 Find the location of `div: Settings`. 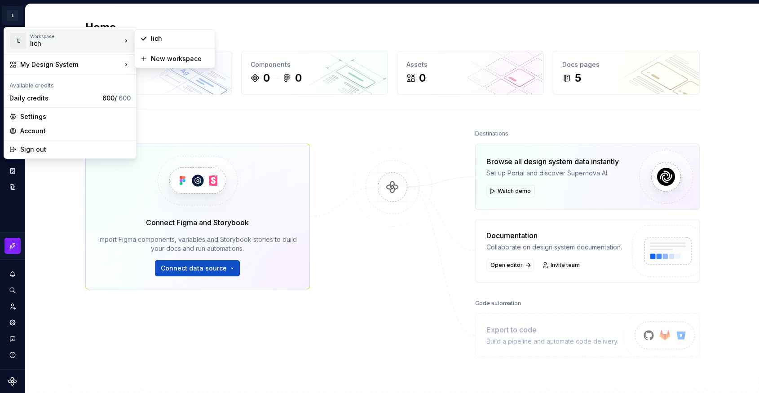

div: Settings is located at coordinates (75, 117).